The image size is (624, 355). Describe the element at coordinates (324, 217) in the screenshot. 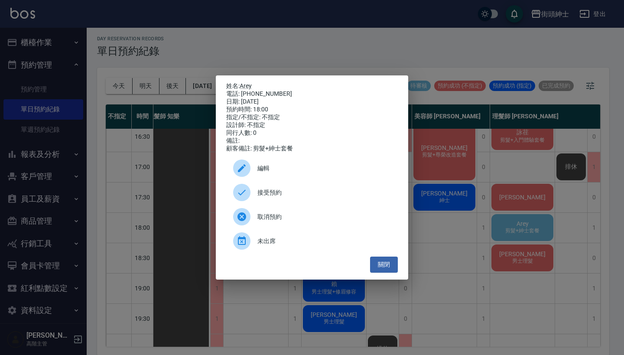

I see `span: 取消預約` at that location.